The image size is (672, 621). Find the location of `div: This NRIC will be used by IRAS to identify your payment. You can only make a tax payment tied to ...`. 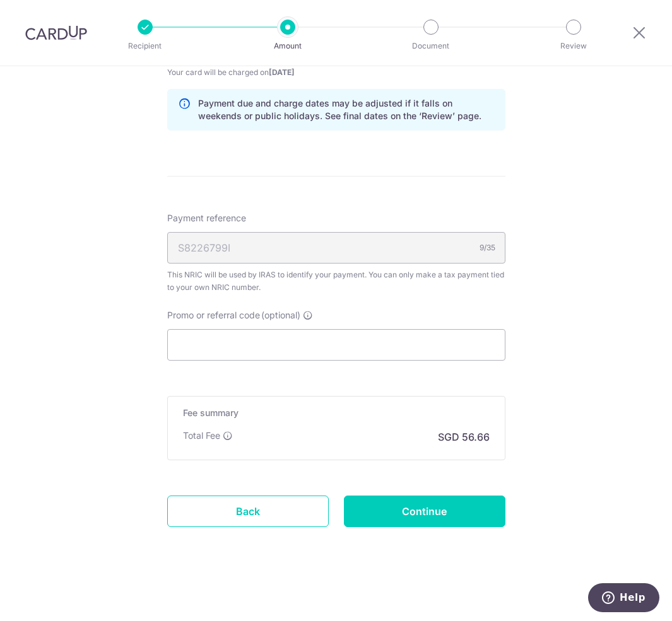

div: This NRIC will be used by IRAS to identify your payment. You can only make a tax payment tied to ... is located at coordinates (336, 281).